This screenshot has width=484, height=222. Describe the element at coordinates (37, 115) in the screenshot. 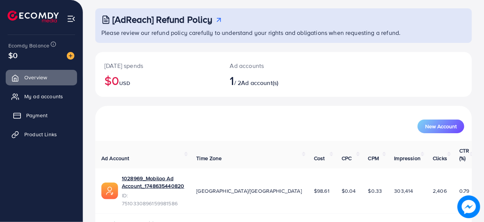

I see `span: Payment` at that location.